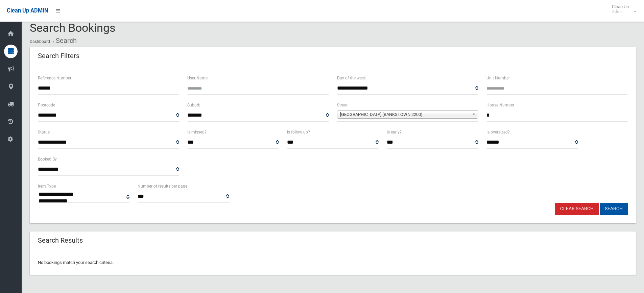  I want to click on header: Search Filters, so click(58, 56).